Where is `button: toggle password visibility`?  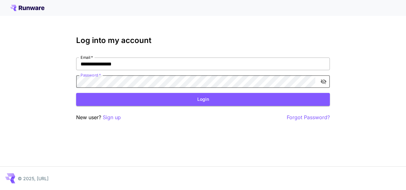
button: toggle password visibility is located at coordinates (323, 82).